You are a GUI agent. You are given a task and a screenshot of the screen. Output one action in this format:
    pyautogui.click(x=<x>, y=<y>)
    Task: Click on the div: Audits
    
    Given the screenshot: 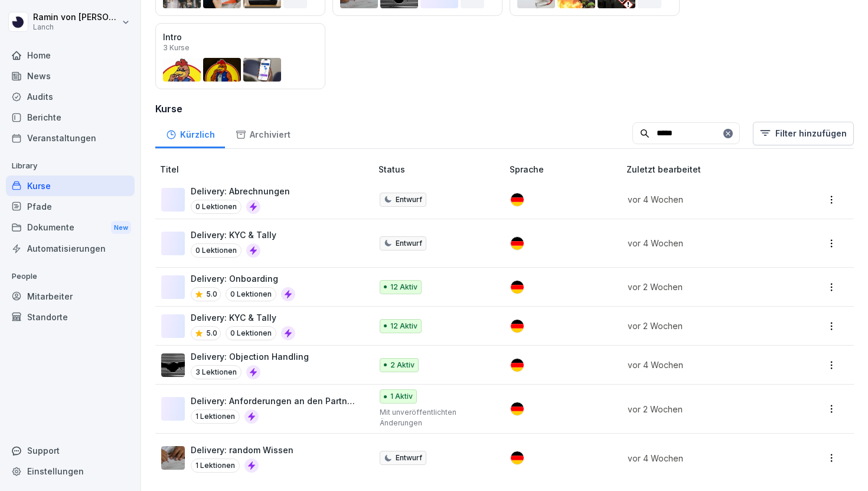 What is the action you would take?
    pyautogui.click(x=70, y=96)
    